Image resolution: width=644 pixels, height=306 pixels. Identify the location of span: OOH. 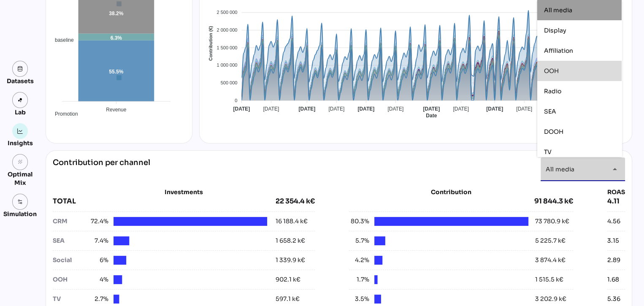
(551, 71).